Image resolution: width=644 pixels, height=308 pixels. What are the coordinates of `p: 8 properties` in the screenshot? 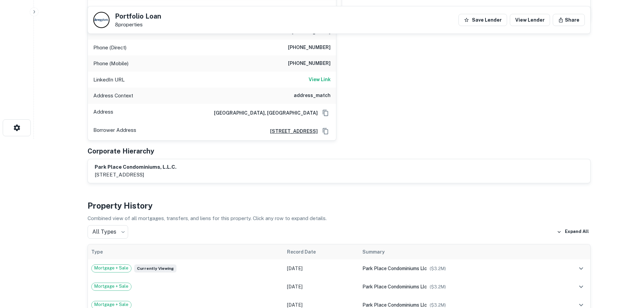 It's located at (138, 25).